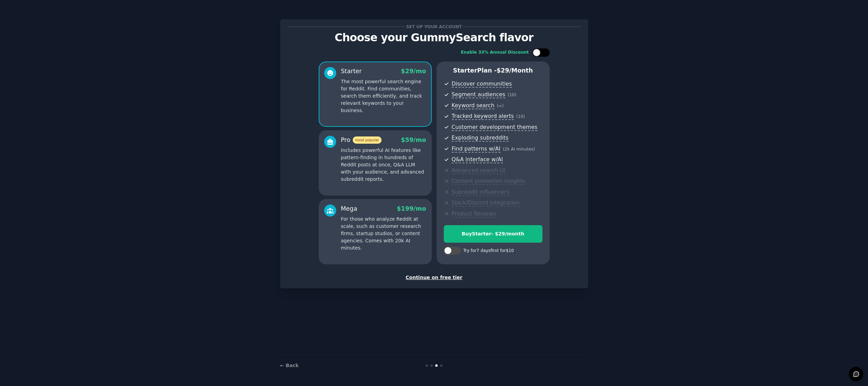 This screenshot has width=868, height=386. What do you see at coordinates (479, 95) in the screenshot?
I see `span: Segment audiences` at bounding box center [479, 95].